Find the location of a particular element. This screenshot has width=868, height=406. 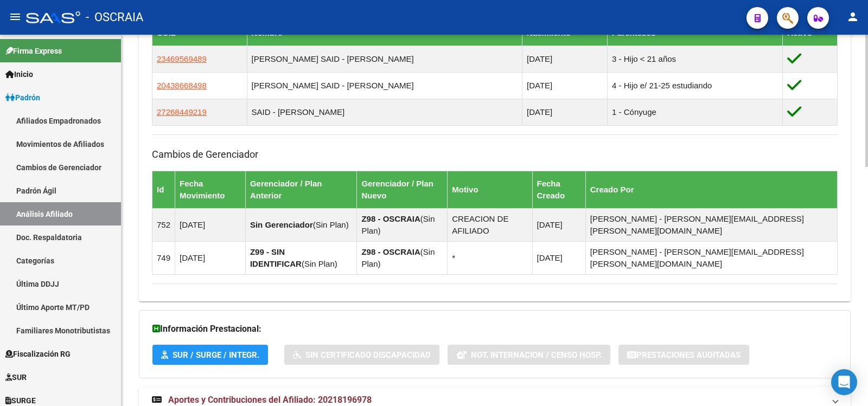

span: Sin Certificado Discapacidad is located at coordinates (368, 355).